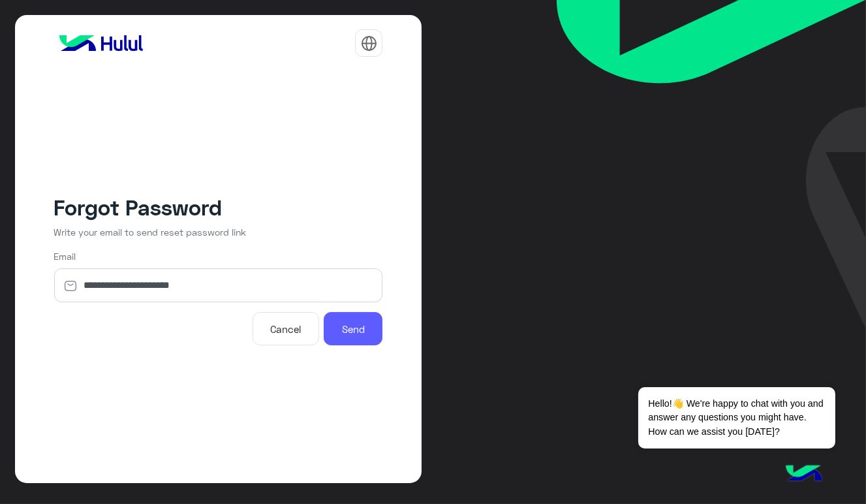 The height and width of the screenshot is (504, 866). What do you see at coordinates (736, 418) in the screenshot?
I see `span: Hello!👋 We're happy to chat with you and answer any questions you might have. How can we assist y...` at bounding box center [736, 418].